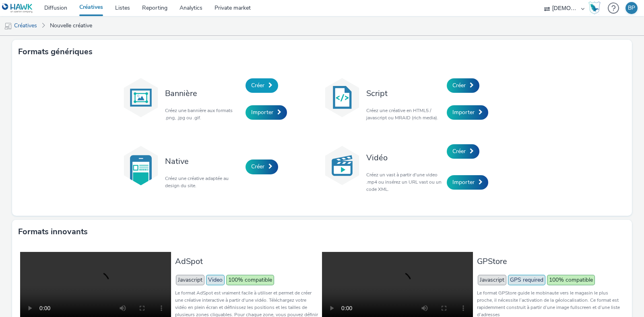  I want to click on h3: GPStore, so click(548, 261).